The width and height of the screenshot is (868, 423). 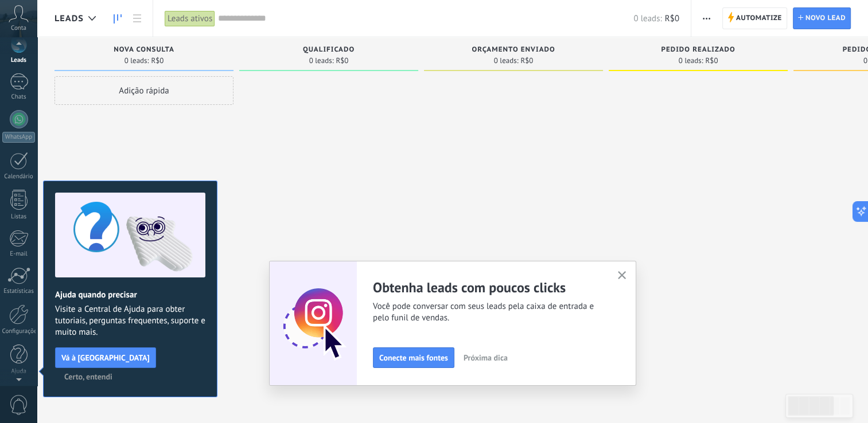 What do you see at coordinates (117, 19) in the screenshot?
I see `a: Leads` at bounding box center [117, 19].